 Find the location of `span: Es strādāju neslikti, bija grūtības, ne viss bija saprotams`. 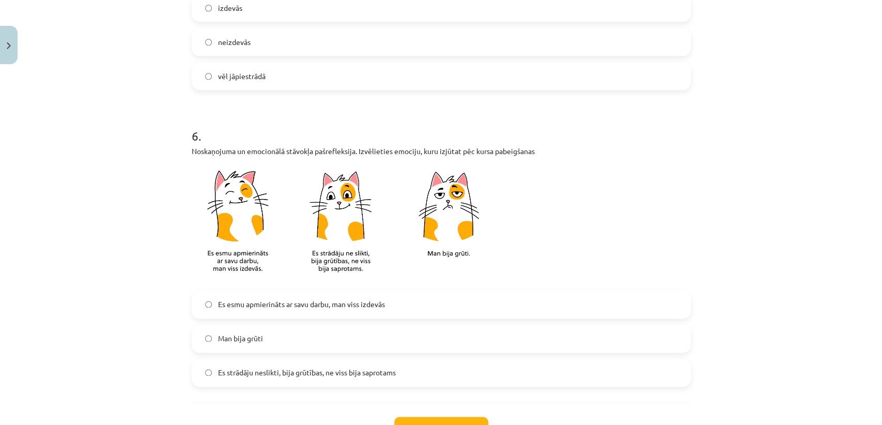

span: Es strādāju neslikti, bija grūtības, ne viss bija saprotams is located at coordinates (307, 372).